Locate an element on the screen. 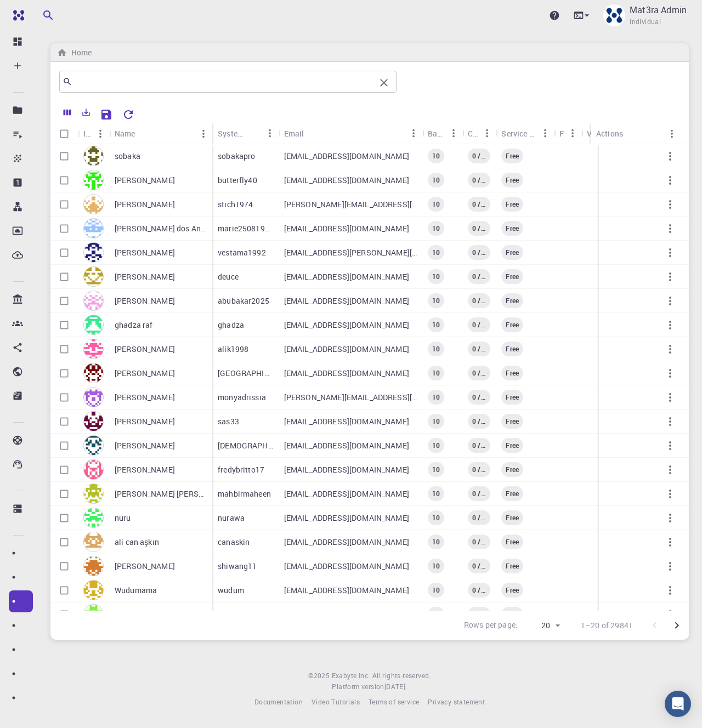 This screenshot has height=728, width=702. p: sas33 is located at coordinates (229, 422).